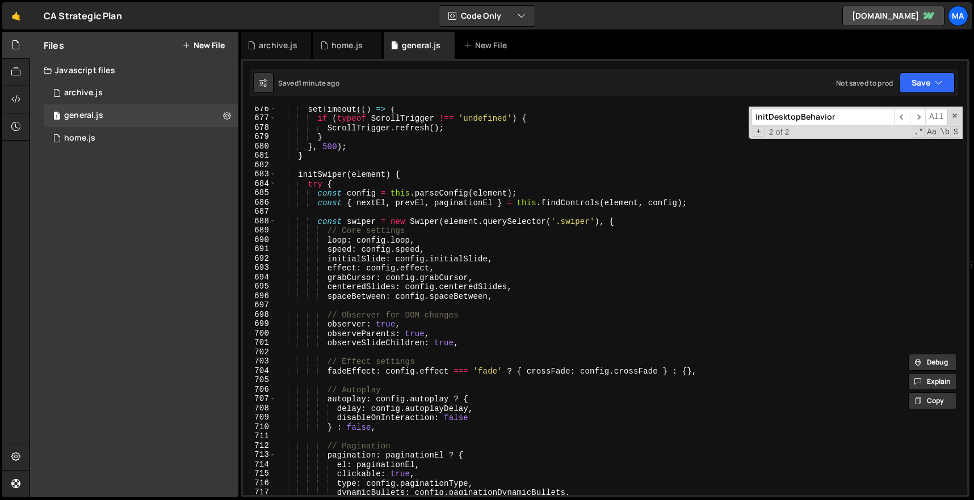  What do you see at coordinates (259, 315) in the screenshot?
I see `div: 698` at bounding box center [259, 315].